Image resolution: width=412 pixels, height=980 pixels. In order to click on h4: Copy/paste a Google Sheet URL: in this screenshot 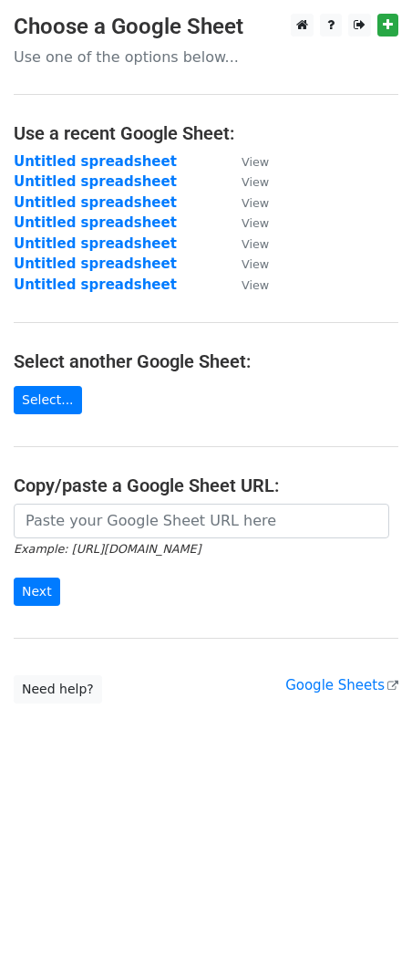, I will do `click(206, 486)`.